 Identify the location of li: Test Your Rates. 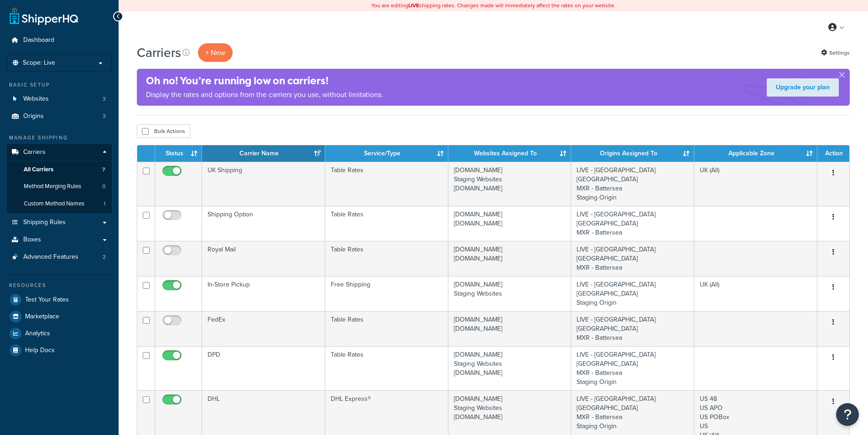
(59, 300).